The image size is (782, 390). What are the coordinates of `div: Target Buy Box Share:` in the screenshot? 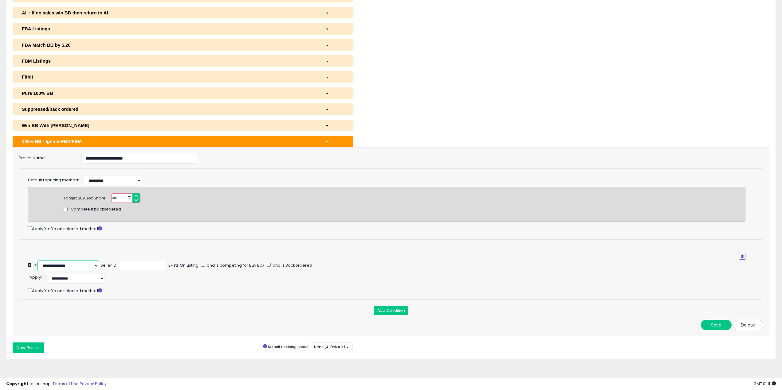 It's located at (85, 198).